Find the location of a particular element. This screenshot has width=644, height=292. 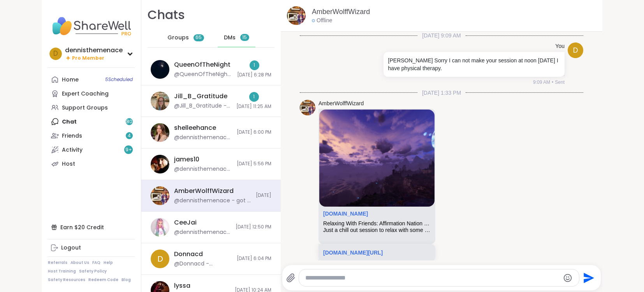

div: @dennisthemenace - can you get me in uno session is located at coordinates (203, 170).